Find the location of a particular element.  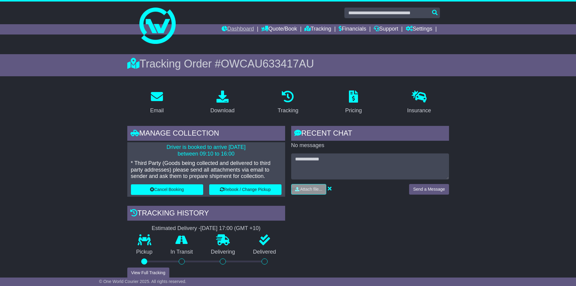

div: RECENT CHAT is located at coordinates (370, 134).